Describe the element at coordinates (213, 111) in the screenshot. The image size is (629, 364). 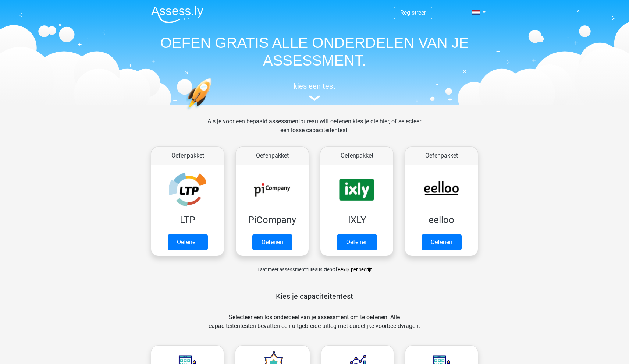
I see `img: oefenen` at that location.